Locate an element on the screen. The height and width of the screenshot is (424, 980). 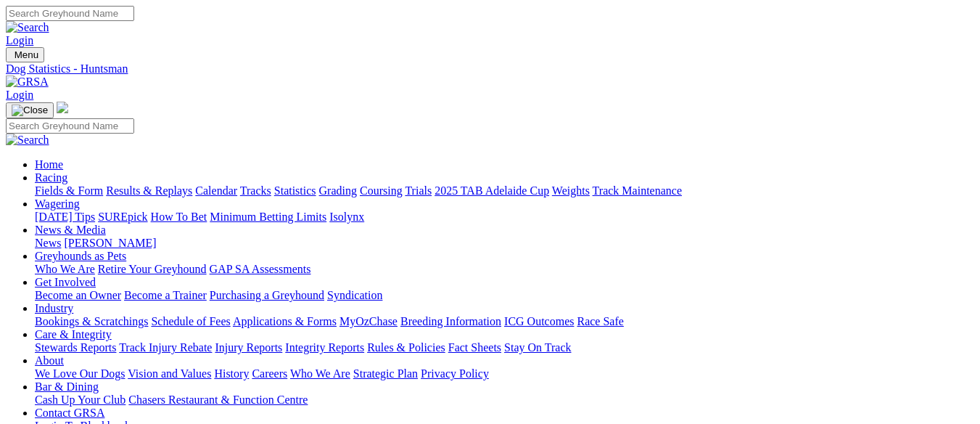
a: Industry is located at coordinates (54, 308).